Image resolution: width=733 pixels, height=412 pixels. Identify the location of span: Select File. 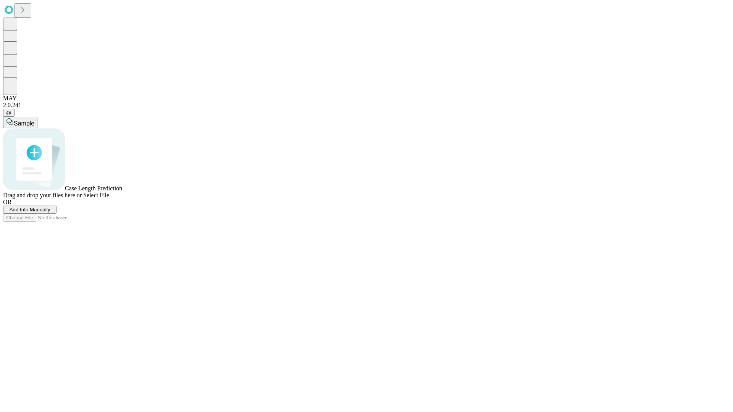
(96, 195).